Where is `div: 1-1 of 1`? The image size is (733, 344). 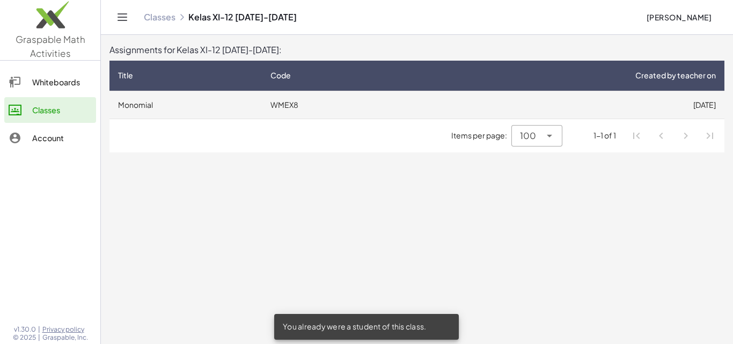 div: 1-1 of 1 is located at coordinates (605, 135).